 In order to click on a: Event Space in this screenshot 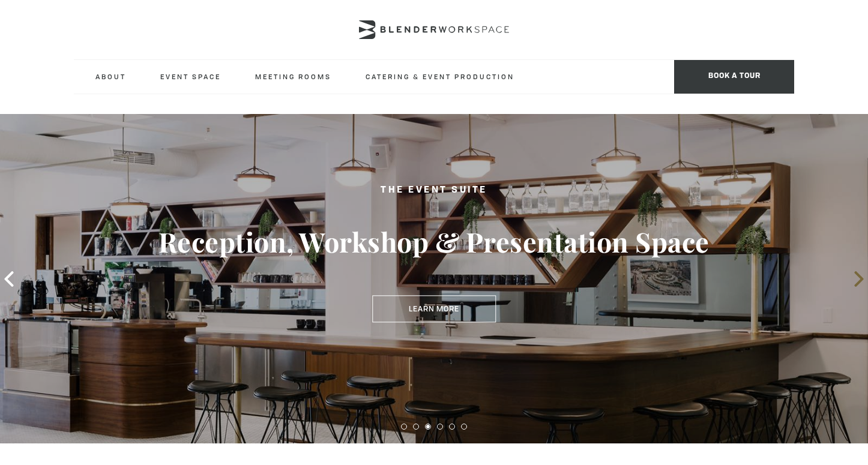, I will do `click(190, 76)`.